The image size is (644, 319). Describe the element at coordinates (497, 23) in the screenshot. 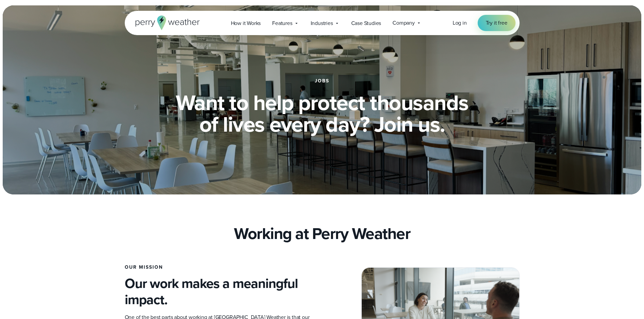

I see `span: Try it free` at that location.